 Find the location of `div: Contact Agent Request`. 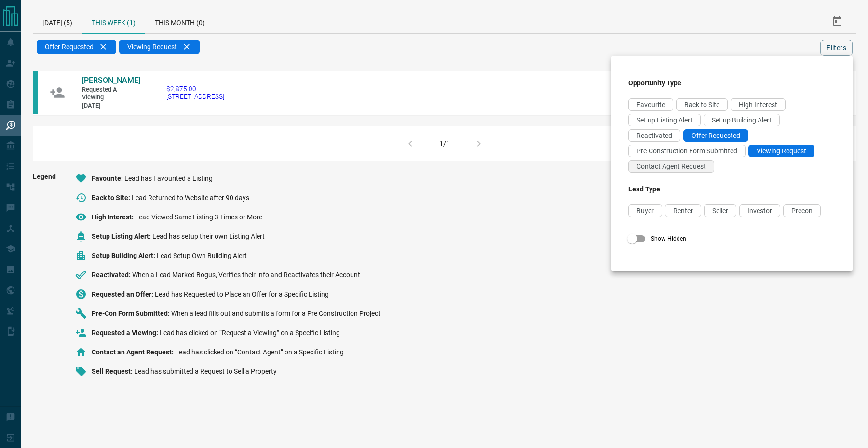

div: Contact Agent Request is located at coordinates (672, 166).